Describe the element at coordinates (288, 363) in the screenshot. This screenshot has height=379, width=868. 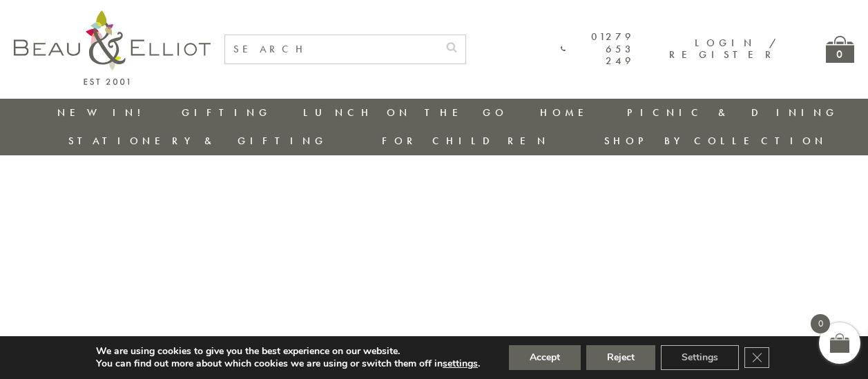
I see `p: You can find out more about which cookies we are using or switch them off in .` at that location.